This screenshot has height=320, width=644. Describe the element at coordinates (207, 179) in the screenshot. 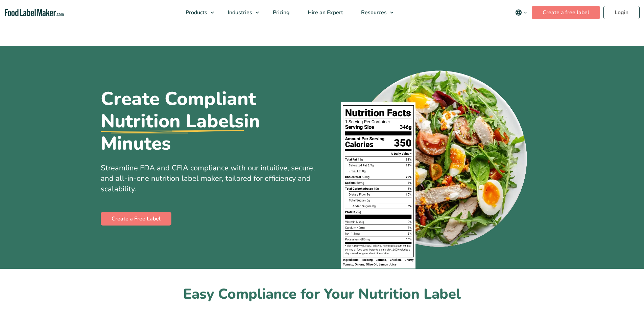

I see `span: Streamline FDA and CFIA compliance with our intuitive, secure, and all-in-one nutrition label mak...` at that location.